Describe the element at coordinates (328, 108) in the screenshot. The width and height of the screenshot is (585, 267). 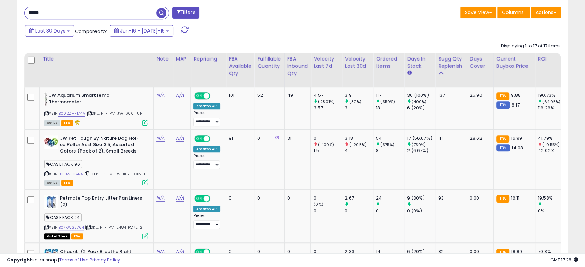
I see `div: 3.57` at that location.